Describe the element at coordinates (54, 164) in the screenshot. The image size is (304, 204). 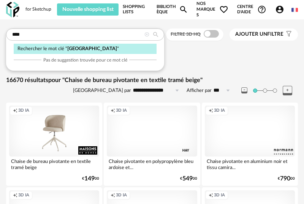
I see `div: Chaise de bureau pivotante en textile tramé beige` at that location.